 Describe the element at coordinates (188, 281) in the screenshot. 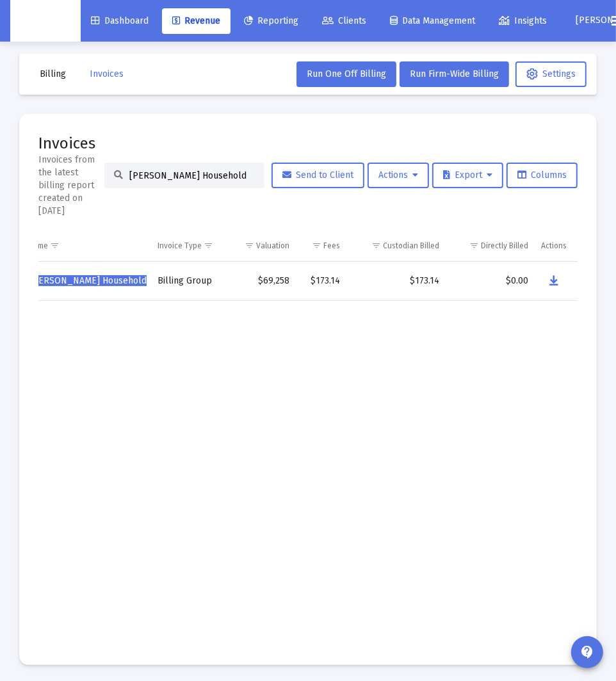

I see `td: Billing Group` at that location.